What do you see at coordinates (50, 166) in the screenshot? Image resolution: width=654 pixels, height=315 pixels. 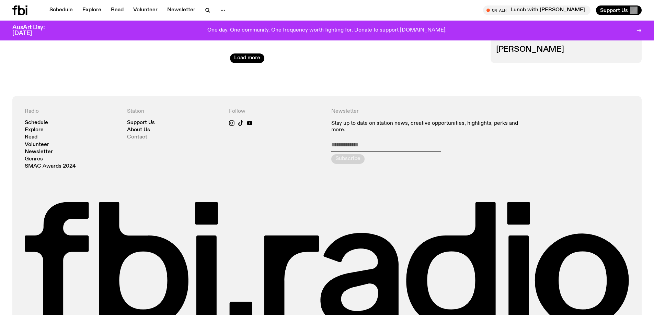 I see `a: SMAC Awards 2024` at bounding box center [50, 166].